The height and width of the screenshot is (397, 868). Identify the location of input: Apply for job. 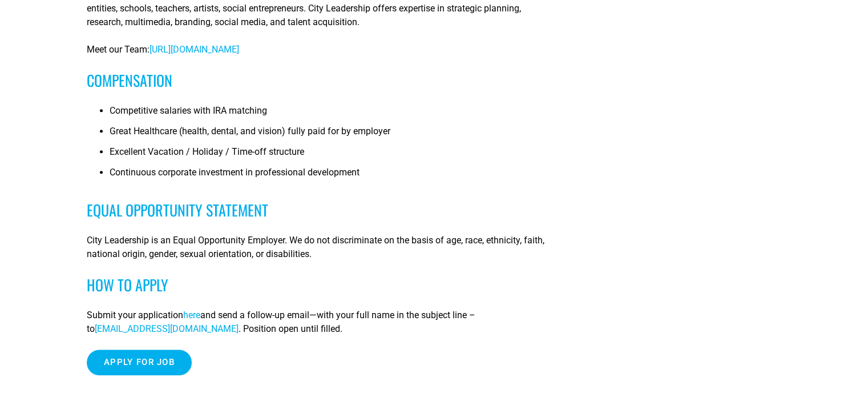
(139, 362).